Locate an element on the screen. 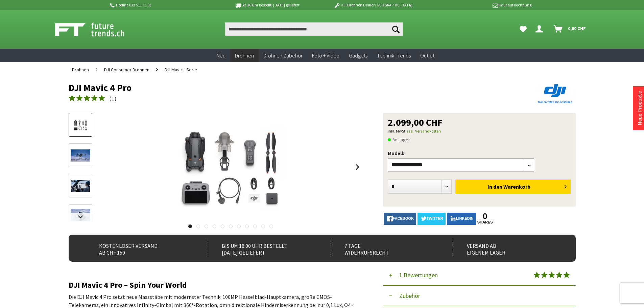 This screenshot has width=644, height=308. span: twitter is located at coordinates (435, 218).